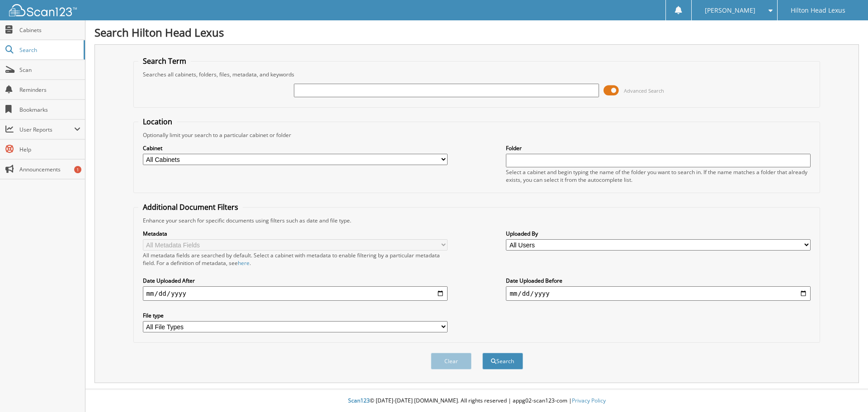 The width and height of the screenshot is (868, 412). What do you see at coordinates (295, 148) in the screenshot?
I see `label: Cabinet` at bounding box center [295, 148].